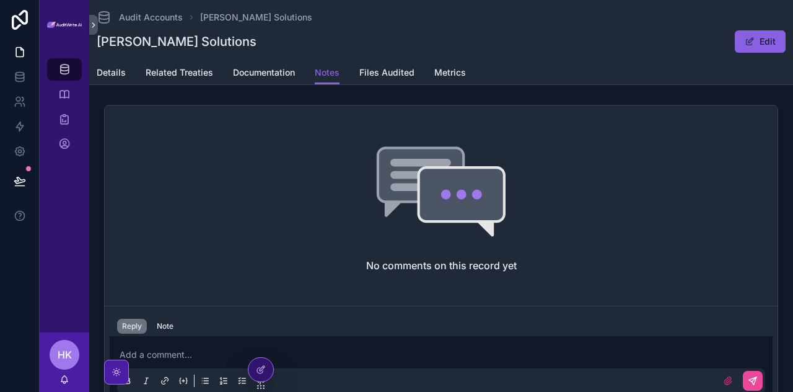 This screenshot has height=392, width=793. I want to click on a: Related Treaties, so click(179, 74).